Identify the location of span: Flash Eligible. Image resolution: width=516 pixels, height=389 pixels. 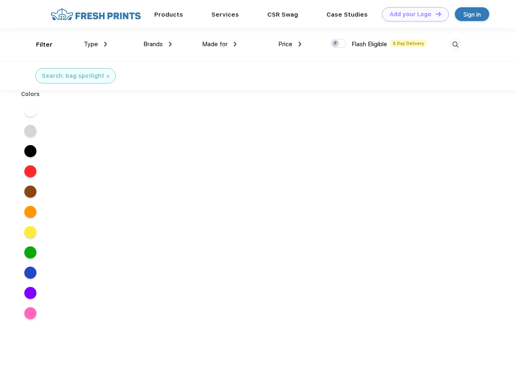
(369, 44).